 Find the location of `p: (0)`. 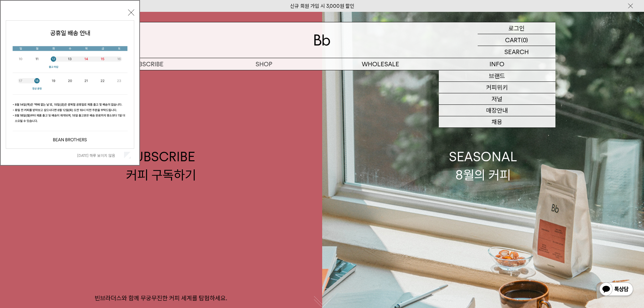

p: (0) is located at coordinates (525, 39).